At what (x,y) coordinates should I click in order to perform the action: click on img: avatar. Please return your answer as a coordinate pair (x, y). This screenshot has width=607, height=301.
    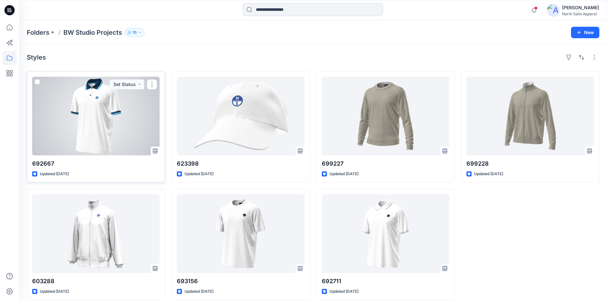
    Looking at the image, I should click on (553, 10).